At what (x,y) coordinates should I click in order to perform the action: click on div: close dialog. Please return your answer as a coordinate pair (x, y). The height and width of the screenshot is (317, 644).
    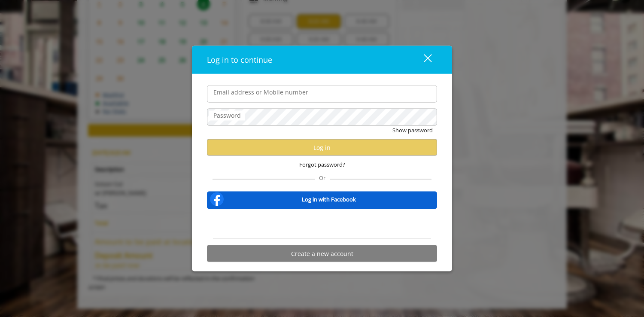
    Looking at the image, I should click on (423, 60).